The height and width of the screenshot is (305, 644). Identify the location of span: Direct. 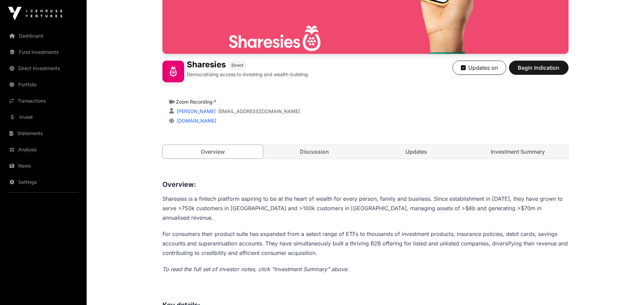
(237, 65).